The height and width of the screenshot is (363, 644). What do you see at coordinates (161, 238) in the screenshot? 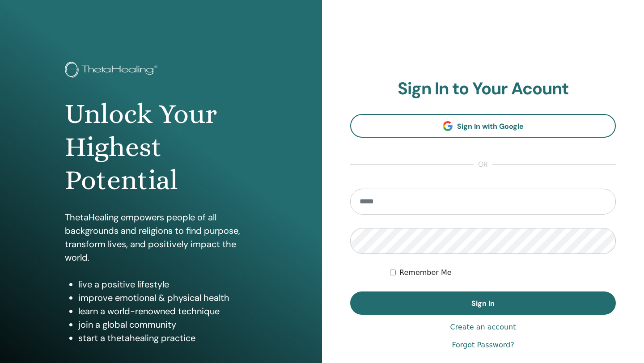
I see `p: ThetaHealing empowers people of all backgrounds and religions to find purpose, transform lives, a...` at bounding box center [161, 238].